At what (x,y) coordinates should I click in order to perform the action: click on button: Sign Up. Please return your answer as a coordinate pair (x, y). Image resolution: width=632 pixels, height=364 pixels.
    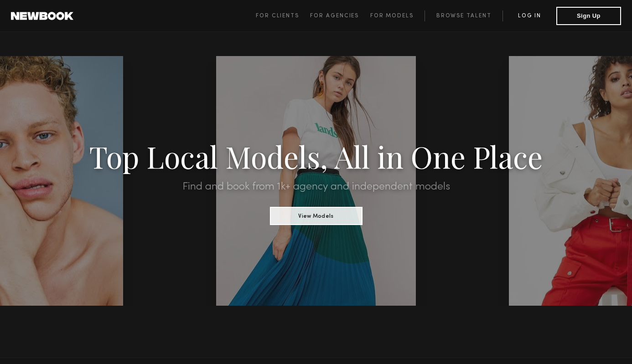
    Looking at the image, I should click on (589, 16).